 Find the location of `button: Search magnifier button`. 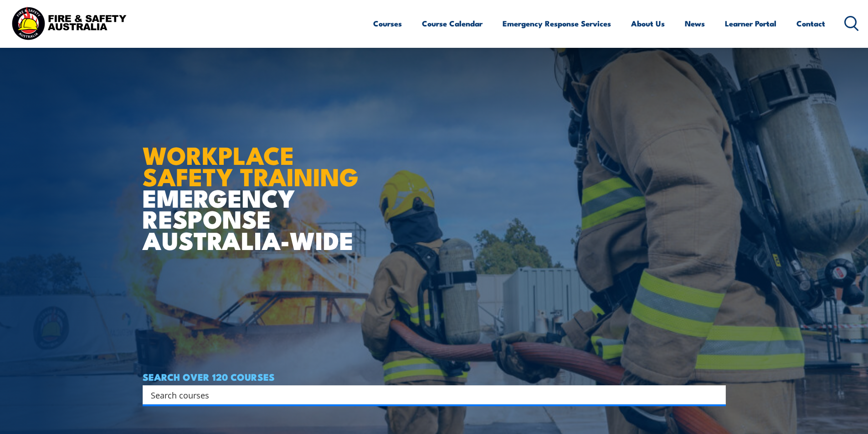

button: Search magnifier button is located at coordinates (717, 395).